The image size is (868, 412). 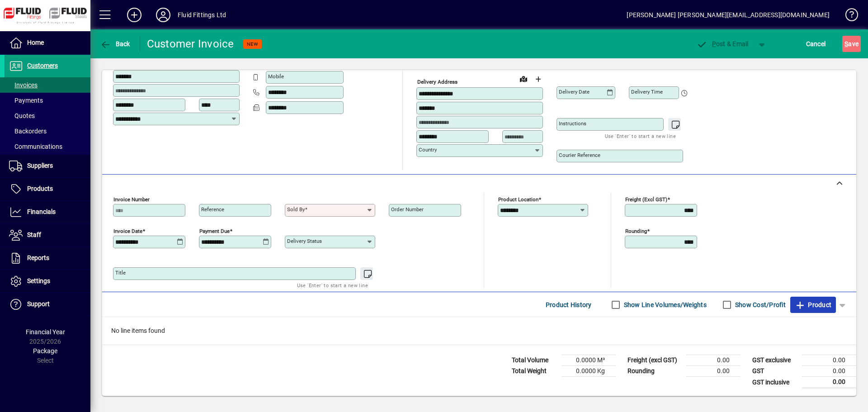 I want to click on mat-label: Delivery date, so click(x=574, y=92).